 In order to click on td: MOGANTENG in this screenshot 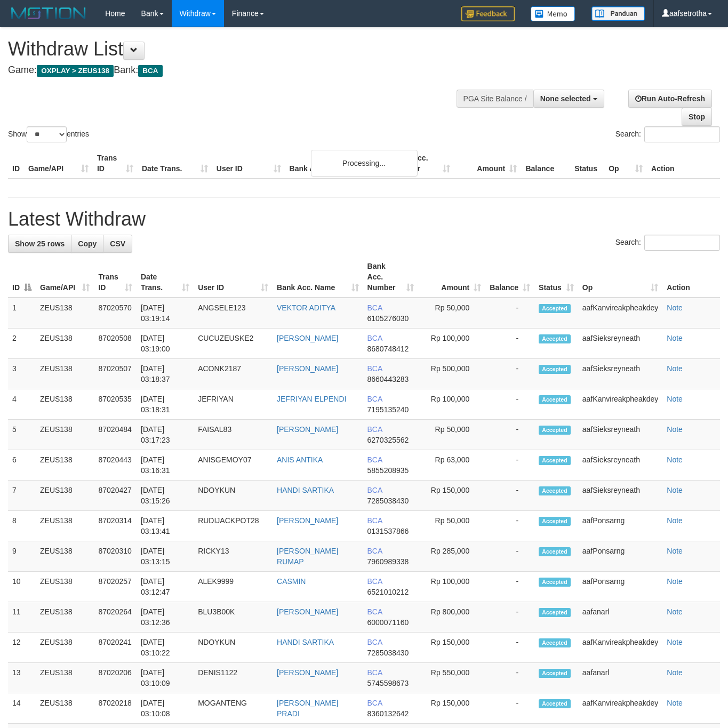, I will do `click(233, 708)`.